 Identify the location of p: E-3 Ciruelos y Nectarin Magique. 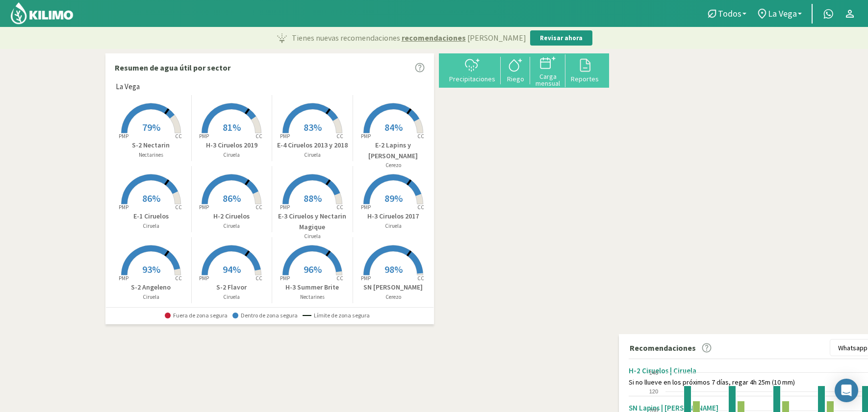
(312, 221).